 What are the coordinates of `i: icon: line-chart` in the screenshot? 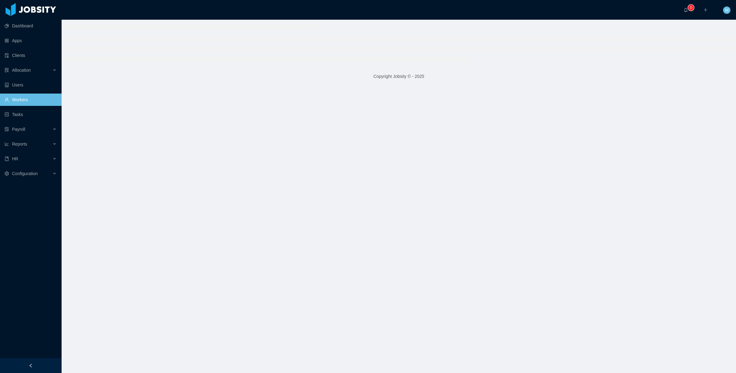 It's located at (7, 144).